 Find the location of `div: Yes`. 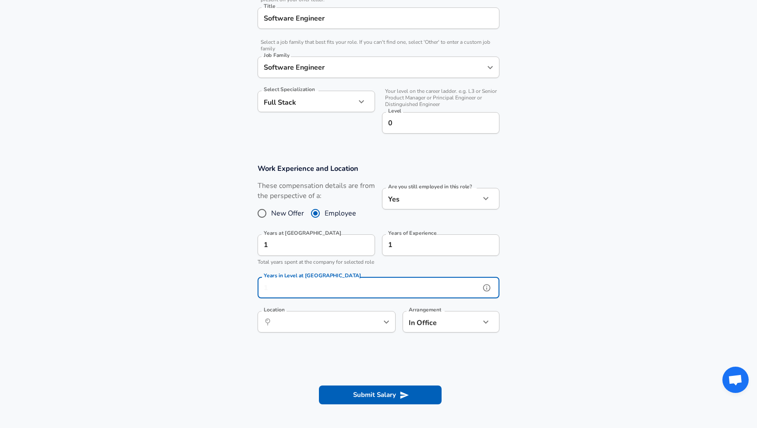

div: Yes is located at coordinates (431, 198).